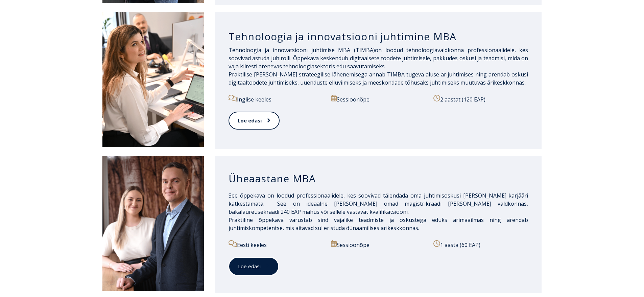 The height and width of the screenshot is (297, 644). Describe the element at coordinates (302, 50) in the screenshot. I see `span: Tehnoloogia ja innovatsiooni juhtimise MBA (TIMBA)` at that location.